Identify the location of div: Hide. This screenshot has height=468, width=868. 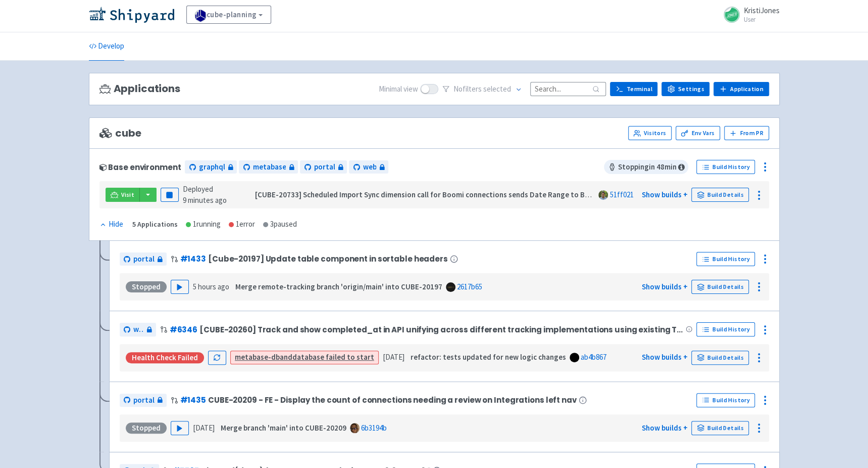
(111, 224).